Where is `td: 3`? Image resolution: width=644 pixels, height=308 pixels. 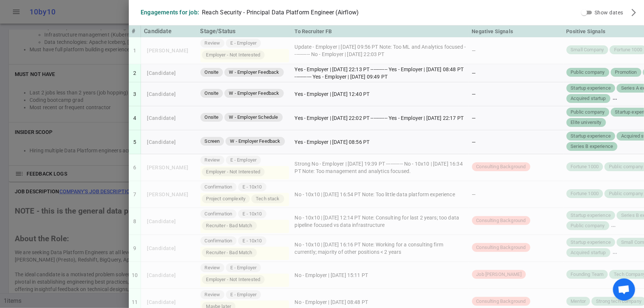 td: 3 is located at coordinates (135, 94).